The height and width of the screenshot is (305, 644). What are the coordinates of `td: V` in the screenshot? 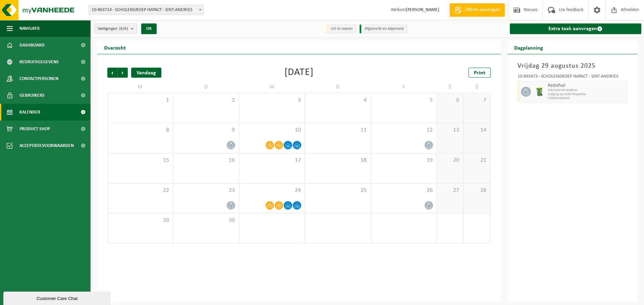 It's located at (404, 87).